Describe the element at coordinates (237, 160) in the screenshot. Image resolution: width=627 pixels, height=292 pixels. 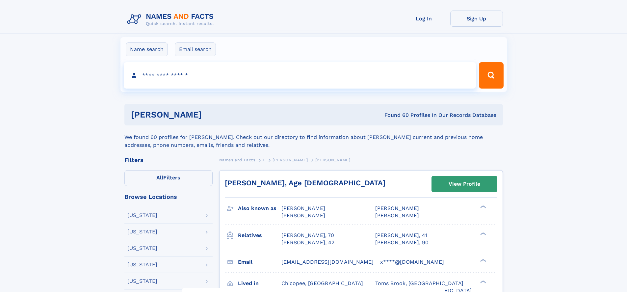
I see `a: Names and Facts` at that location.